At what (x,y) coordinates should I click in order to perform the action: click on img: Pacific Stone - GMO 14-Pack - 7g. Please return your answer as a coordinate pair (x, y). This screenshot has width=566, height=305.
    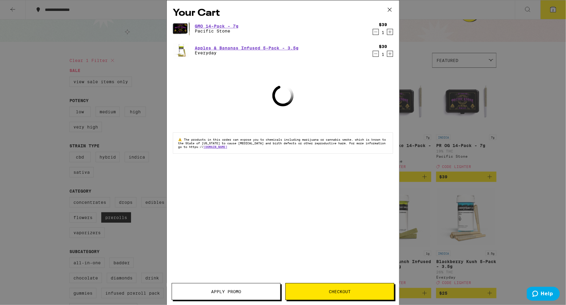
    Looking at the image, I should click on (181, 29).